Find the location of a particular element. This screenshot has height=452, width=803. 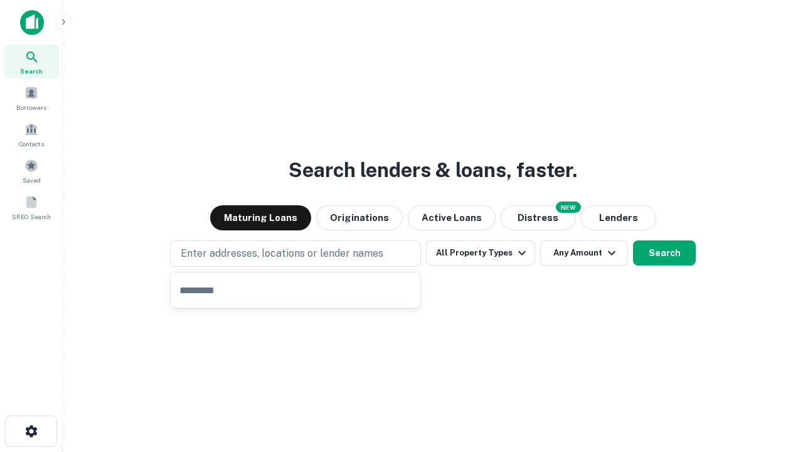

a: Search is located at coordinates (31, 61).